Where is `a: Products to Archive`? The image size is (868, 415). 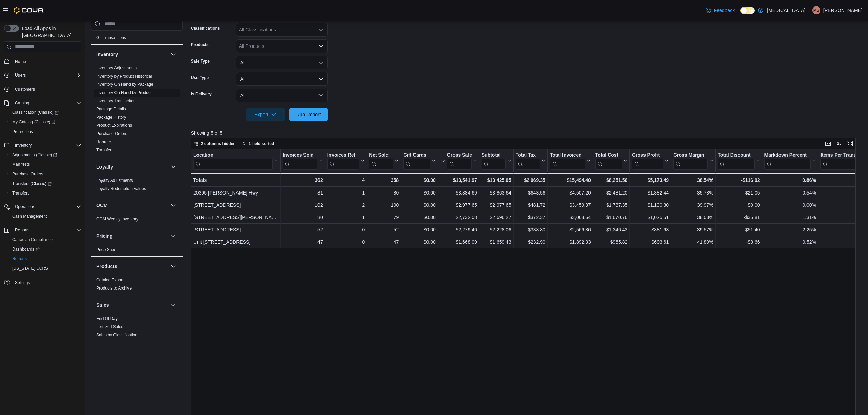
a: Products to Archive is located at coordinates (114, 288).